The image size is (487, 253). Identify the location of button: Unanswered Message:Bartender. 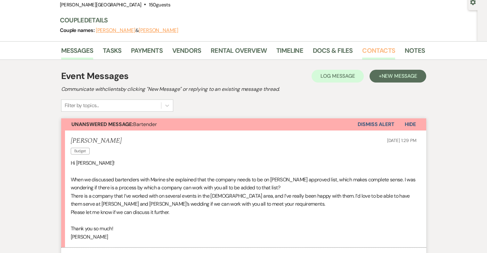
(210, 125).